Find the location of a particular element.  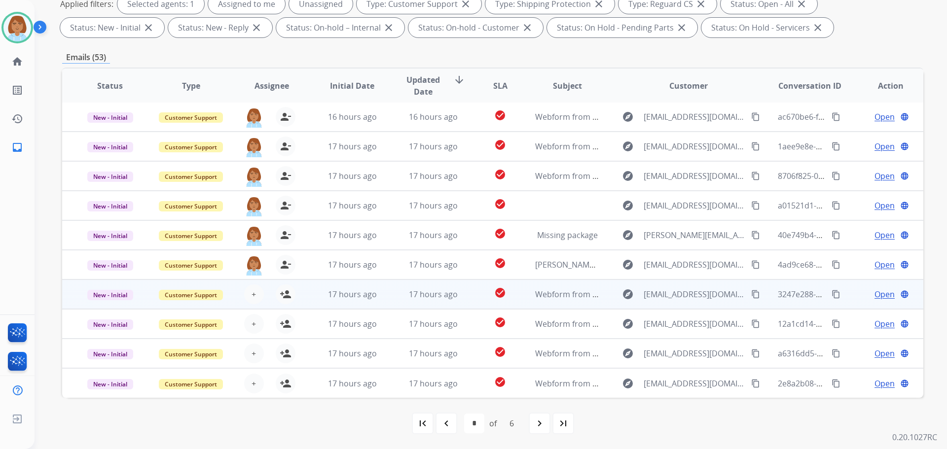

span: Assignee is located at coordinates (272, 86).